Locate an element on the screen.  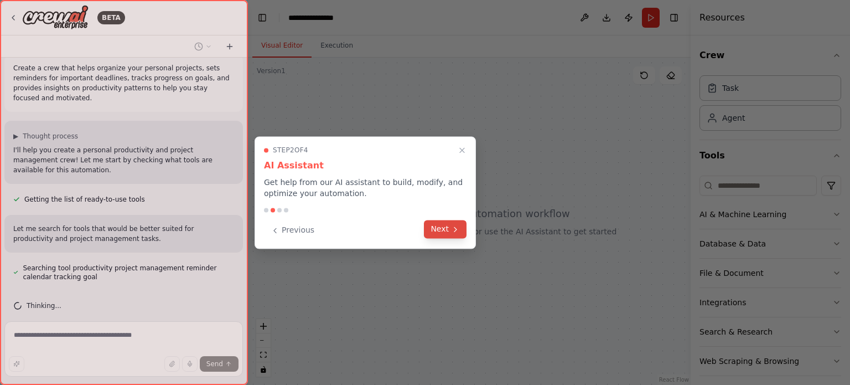
span: Step 2 of 4 is located at coordinates (291, 150).